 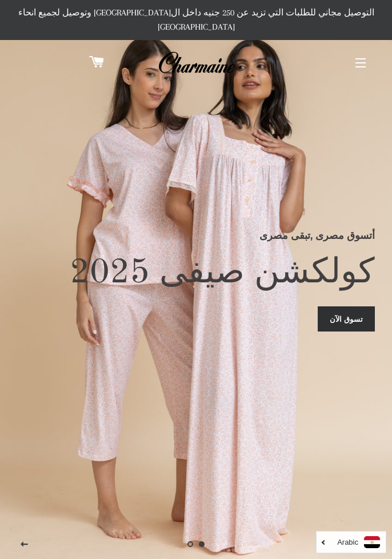 I want to click on a: الصفحه 1current, so click(x=201, y=545).